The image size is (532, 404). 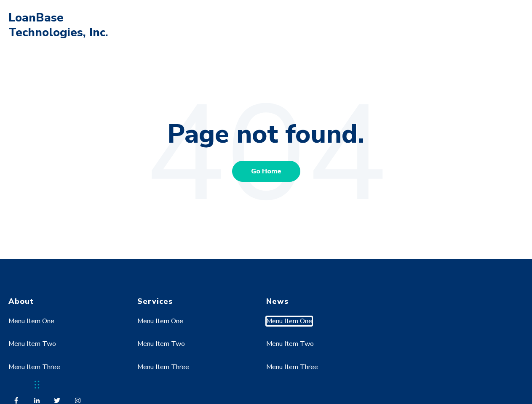 What do you see at coordinates (194, 301) in the screenshot?
I see `h4: Services` at bounding box center [194, 301].